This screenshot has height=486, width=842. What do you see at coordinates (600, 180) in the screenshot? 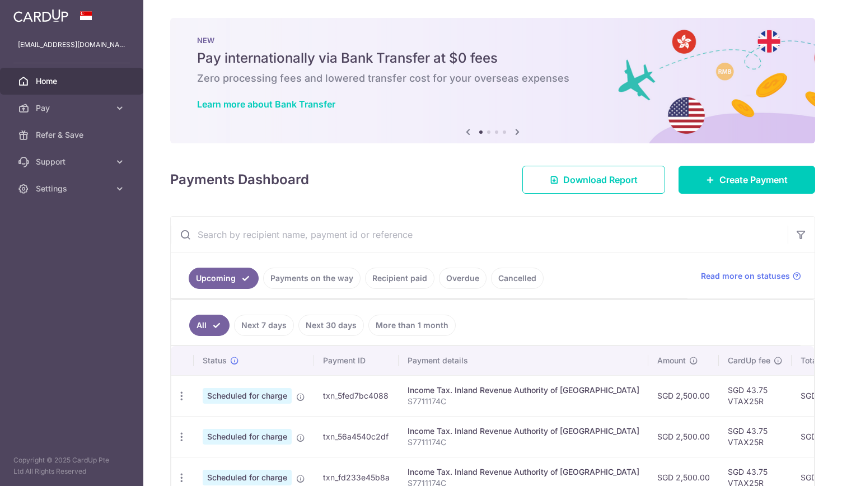
I see `span: Download Report` at bounding box center [600, 180].